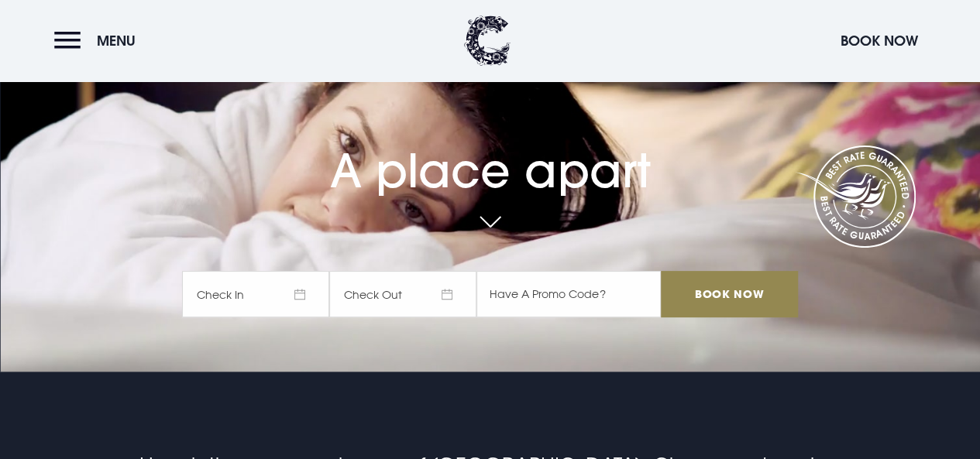  What do you see at coordinates (487, 40) in the screenshot?
I see `img: Clandeboye Lodge` at bounding box center [487, 40].